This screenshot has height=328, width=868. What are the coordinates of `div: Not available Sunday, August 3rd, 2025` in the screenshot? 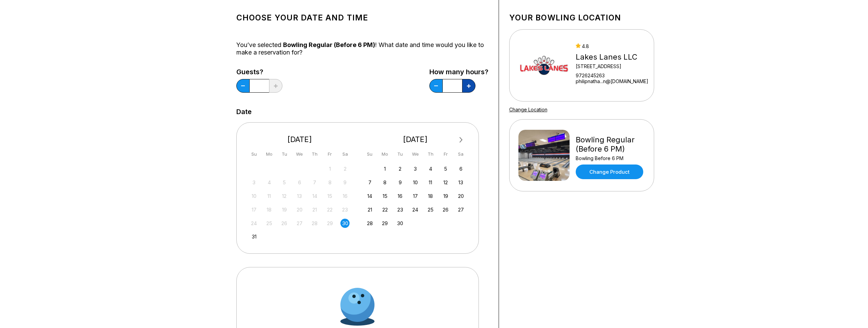 It's located at (254, 182).